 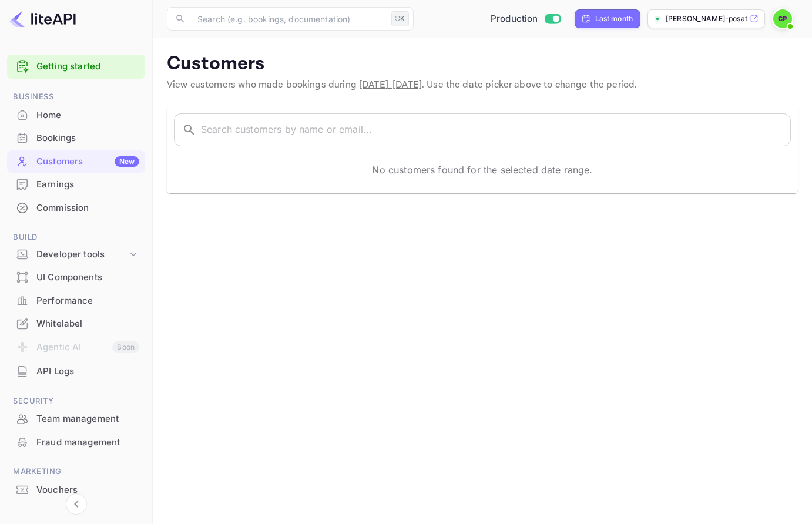 I want to click on div: New, so click(x=127, y=162).